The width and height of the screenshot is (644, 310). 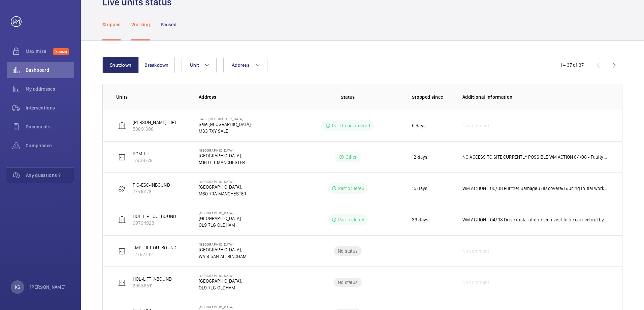 I want to click on p: KS, so click(x=18, y=287).